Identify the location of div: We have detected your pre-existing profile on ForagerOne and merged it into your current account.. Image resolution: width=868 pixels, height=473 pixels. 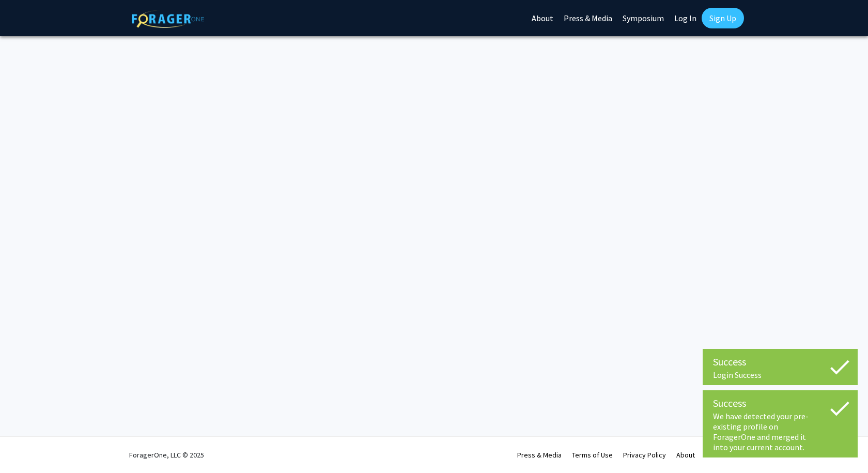
(780, 432).